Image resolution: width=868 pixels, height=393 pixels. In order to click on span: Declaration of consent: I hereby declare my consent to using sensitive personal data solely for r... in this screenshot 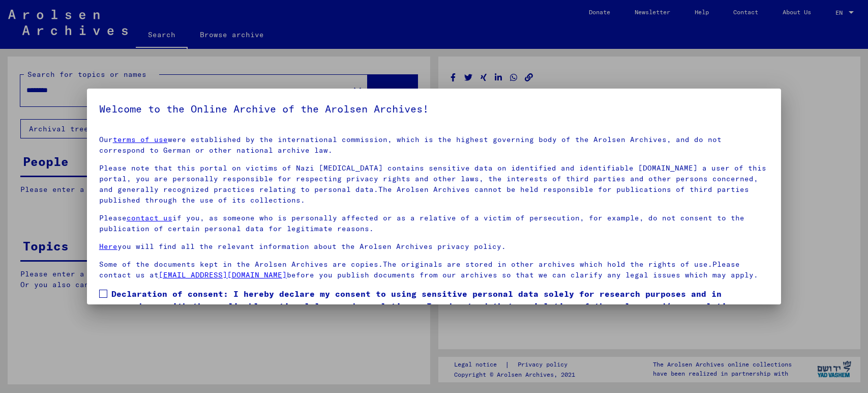, I will do `click(440, 306)`.